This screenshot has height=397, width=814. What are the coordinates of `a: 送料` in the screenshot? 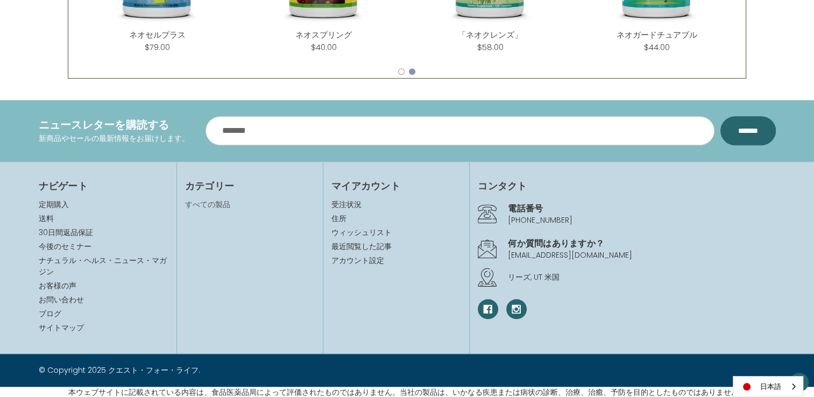 It's located at (46, 219).